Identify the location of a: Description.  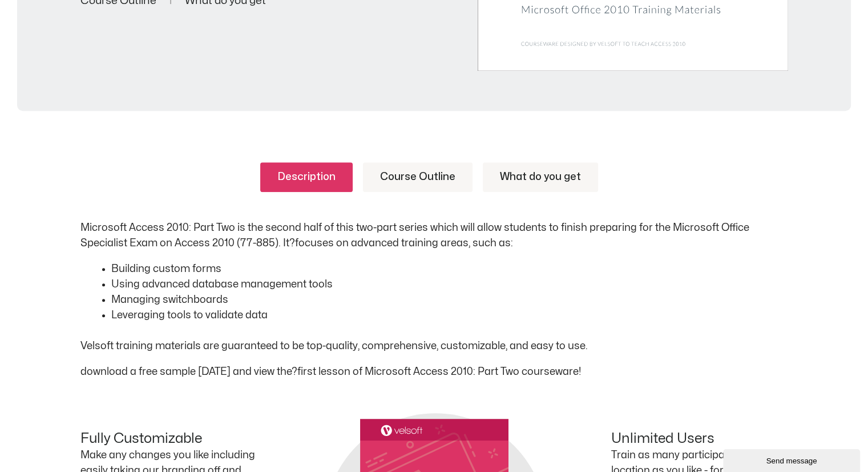
(307, 177).